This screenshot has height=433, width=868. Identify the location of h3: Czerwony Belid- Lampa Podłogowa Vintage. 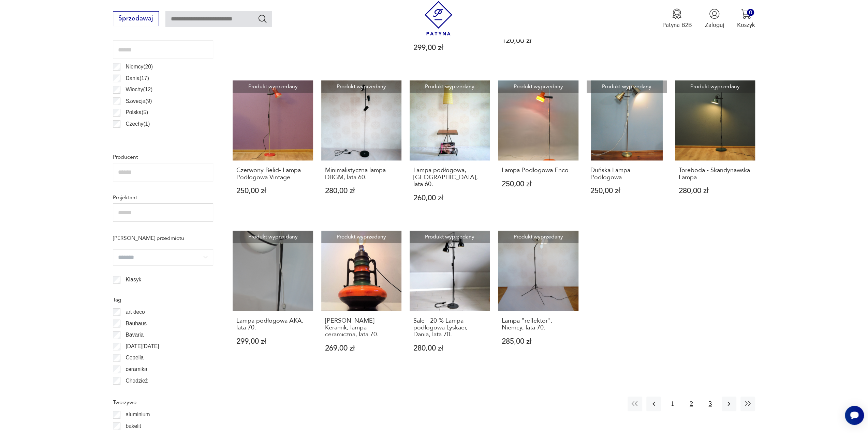
(273, 174).